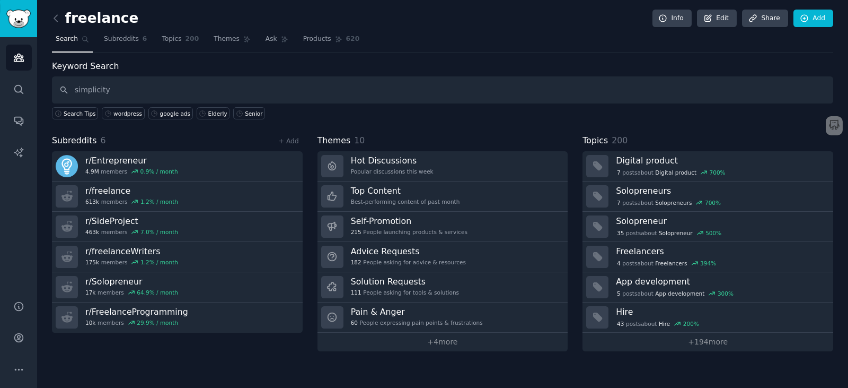  Describe the element at coordinates (443, 90) in the screenshot. I see `input: Keyword search in audience` at that location.